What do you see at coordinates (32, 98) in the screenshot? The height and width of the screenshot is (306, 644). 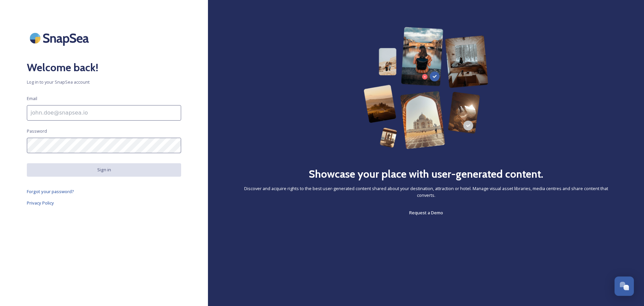 I see `span: Email` at bounding box center [32, 98].